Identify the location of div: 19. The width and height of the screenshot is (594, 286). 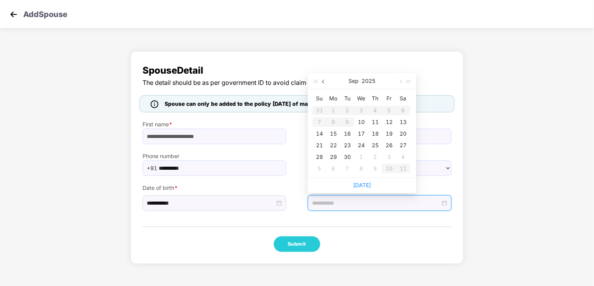
(389, 134).